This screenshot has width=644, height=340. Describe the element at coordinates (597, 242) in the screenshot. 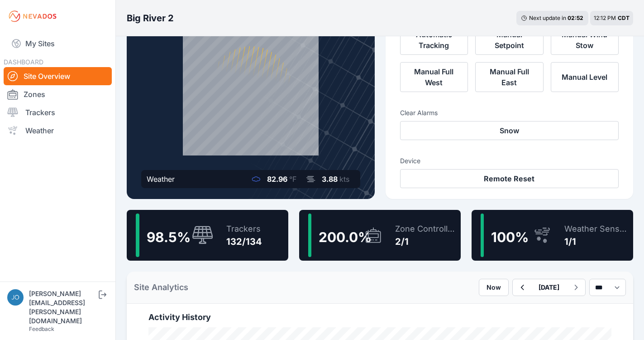

I see `div: 1/1` at that location.